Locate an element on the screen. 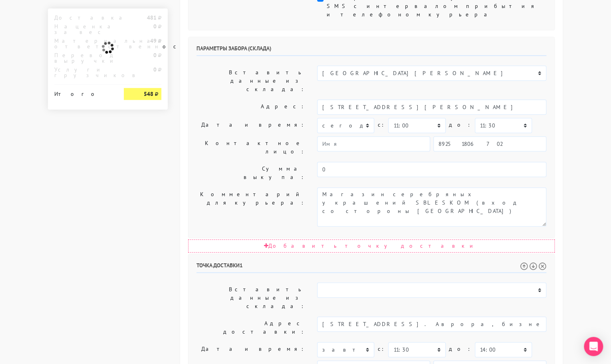 The height and width of the screenshot is (364, 611). div: Open Intercom Messenger is located at coordinates (594, 346).